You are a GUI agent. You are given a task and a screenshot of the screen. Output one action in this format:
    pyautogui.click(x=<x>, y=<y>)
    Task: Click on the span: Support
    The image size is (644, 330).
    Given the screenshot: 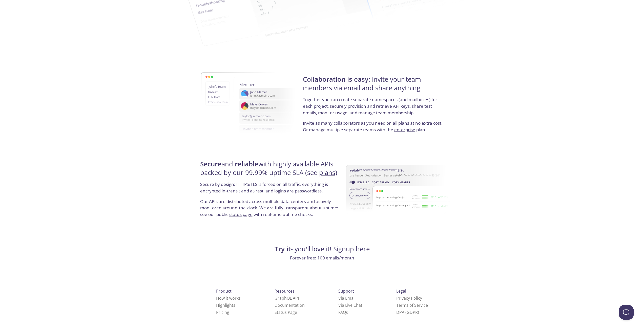 What is the action you would take?
    pyautogui.click(x=346, y=291)
    